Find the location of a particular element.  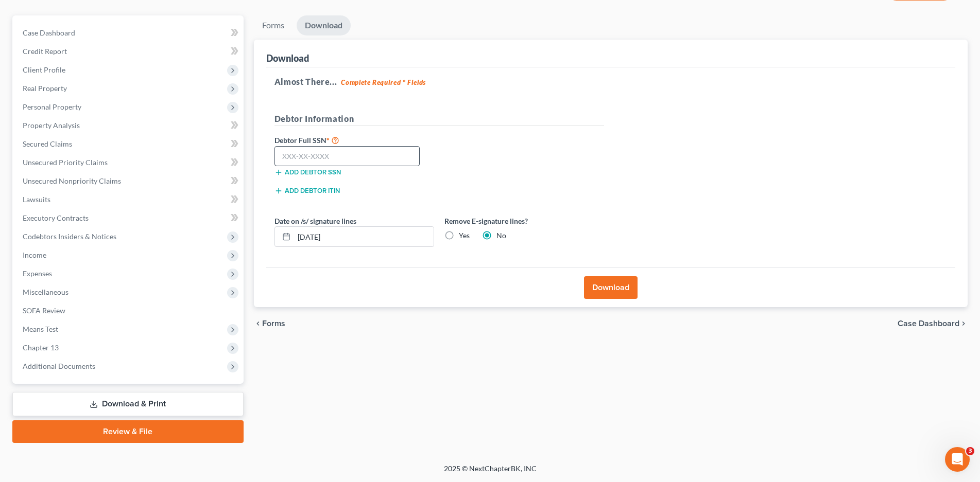

input: MM/DD/YYYY is located at coordinates (363, 237).